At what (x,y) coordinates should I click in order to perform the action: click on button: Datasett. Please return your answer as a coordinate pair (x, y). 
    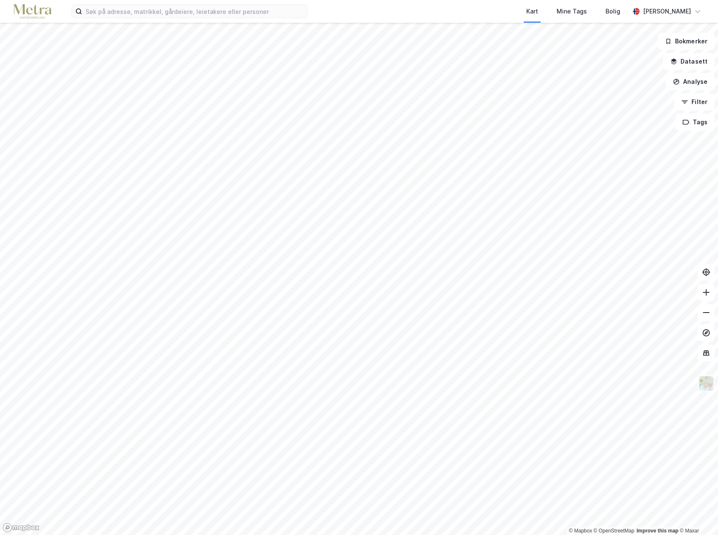
    Looking at the image, I should click on (689, 61).